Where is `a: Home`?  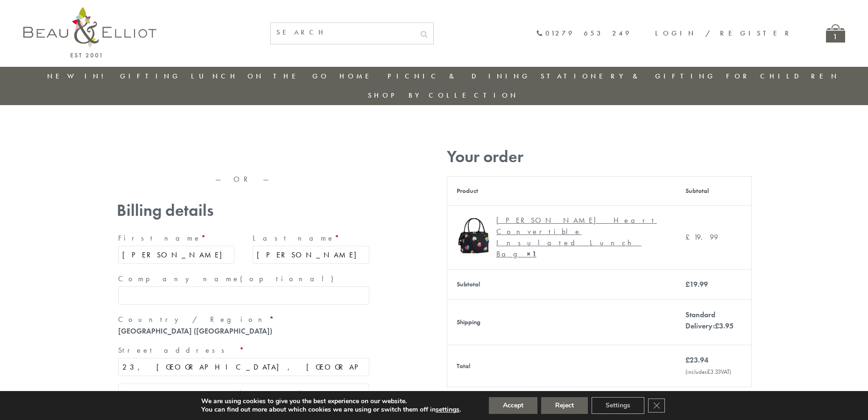 a: Home is located at coordinates (358, 76).